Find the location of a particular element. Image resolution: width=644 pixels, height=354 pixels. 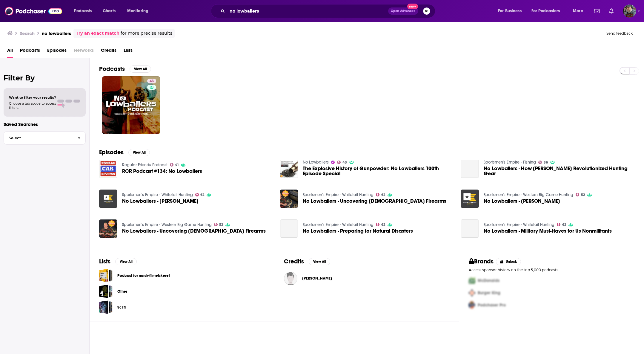

p: Saved Searches is located at coordinates (44, 124).